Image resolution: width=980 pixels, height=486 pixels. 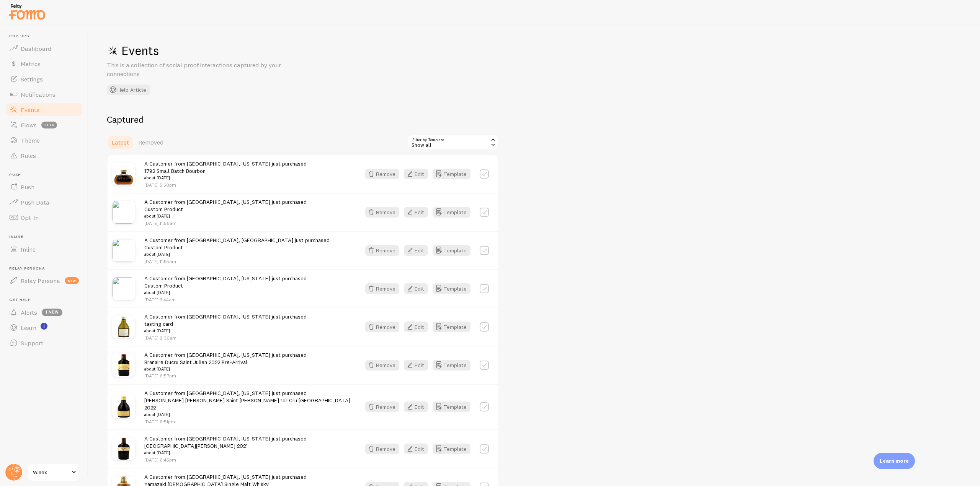 I want to click on p: This is a collection of social proof interactions captured by your connections, so click(x=199, y=70).